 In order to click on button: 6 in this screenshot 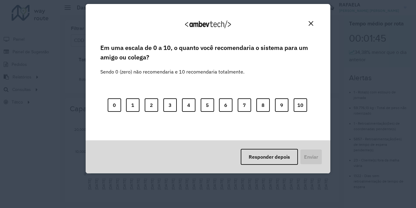, I will do `click(226, 105)`.